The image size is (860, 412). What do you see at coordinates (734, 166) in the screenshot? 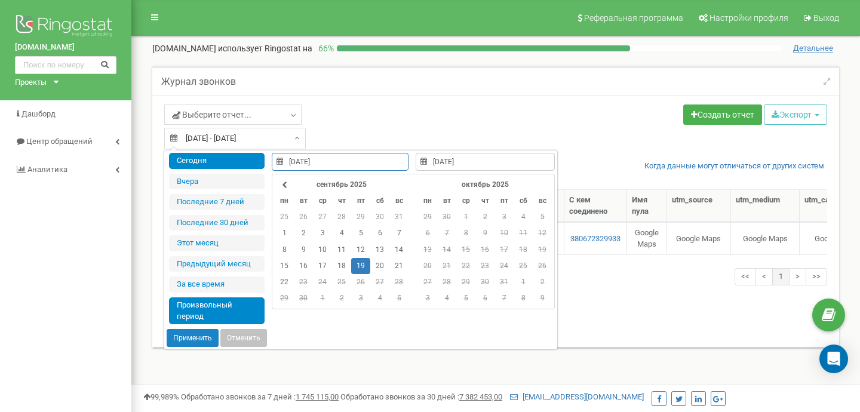
I see `a: Когда данные могут отличаться от других систем` at bounding box center [734, 166].